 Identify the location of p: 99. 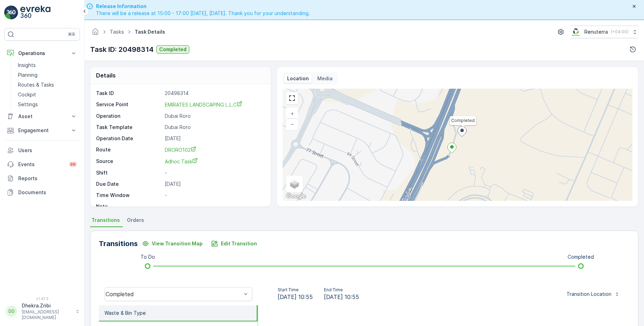
(73, 164).